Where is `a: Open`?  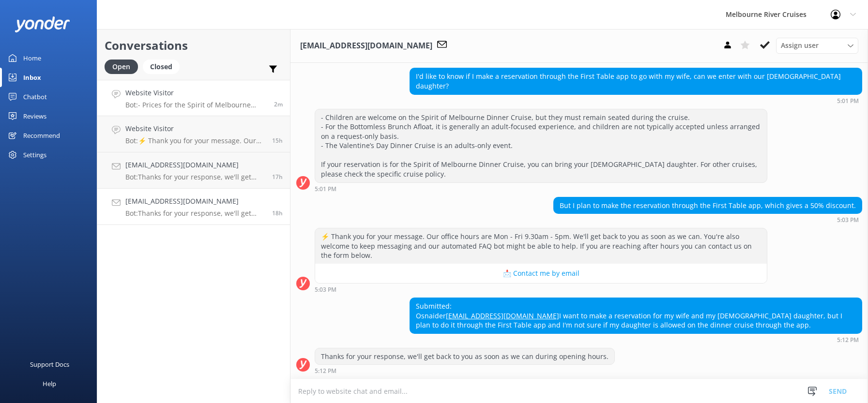 a: Open is located at coordinates (124, 66).